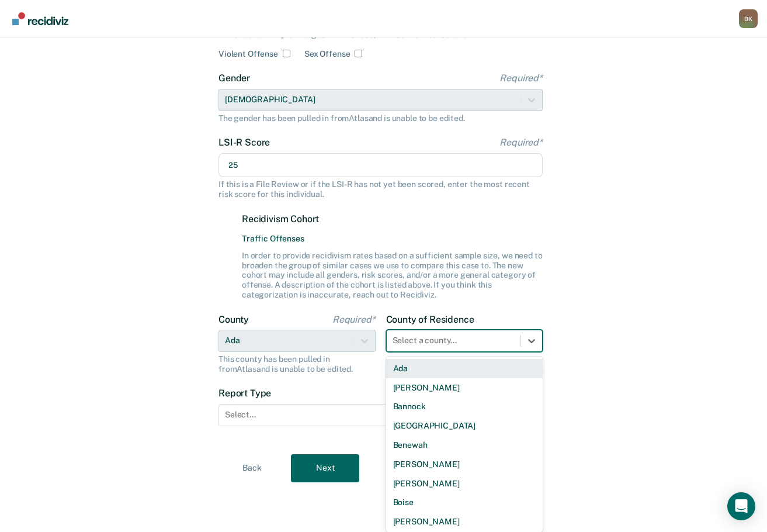  Describe the element at coordinates (380, 393) in the screenshot. I see `label: Report Type` at that location.